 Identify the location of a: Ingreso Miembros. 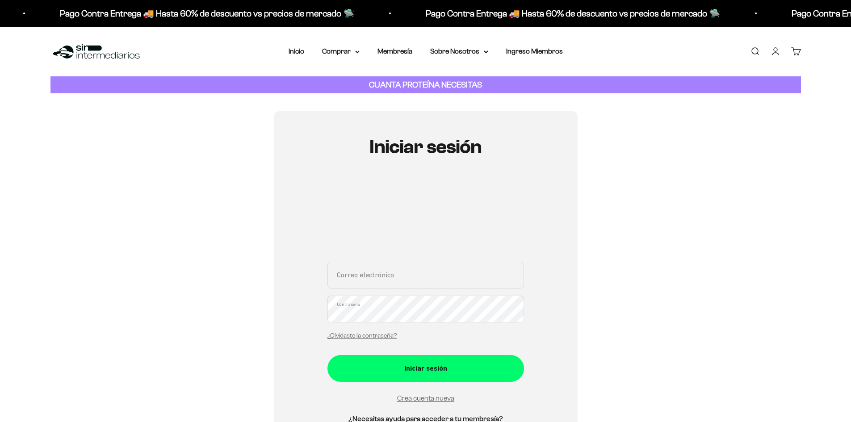
(534, 51).